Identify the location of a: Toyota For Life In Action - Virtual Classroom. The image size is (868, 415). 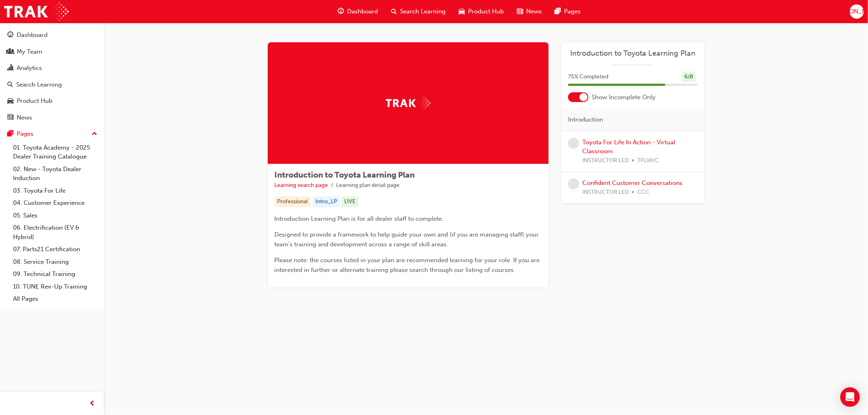
(629, 147).